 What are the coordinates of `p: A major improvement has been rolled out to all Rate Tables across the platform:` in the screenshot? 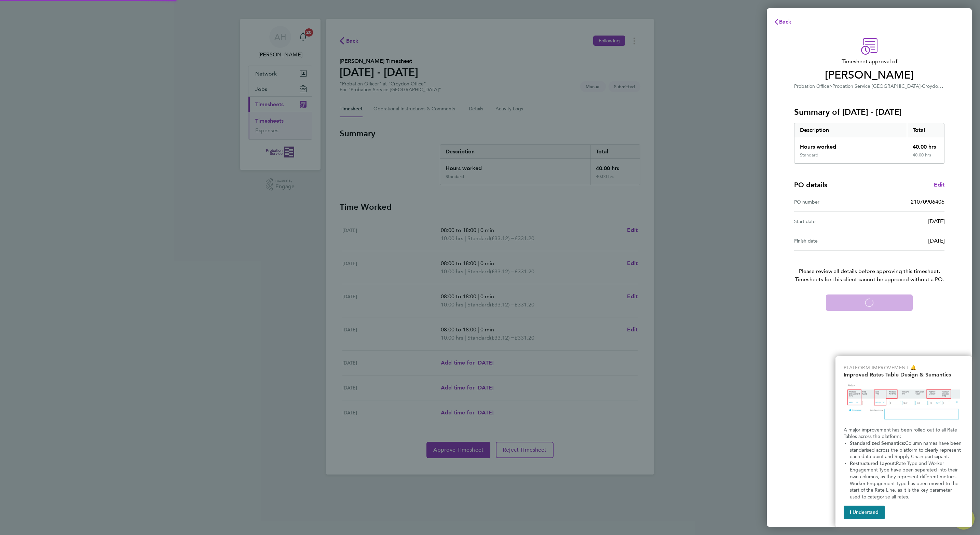 It's located at (904, 433).